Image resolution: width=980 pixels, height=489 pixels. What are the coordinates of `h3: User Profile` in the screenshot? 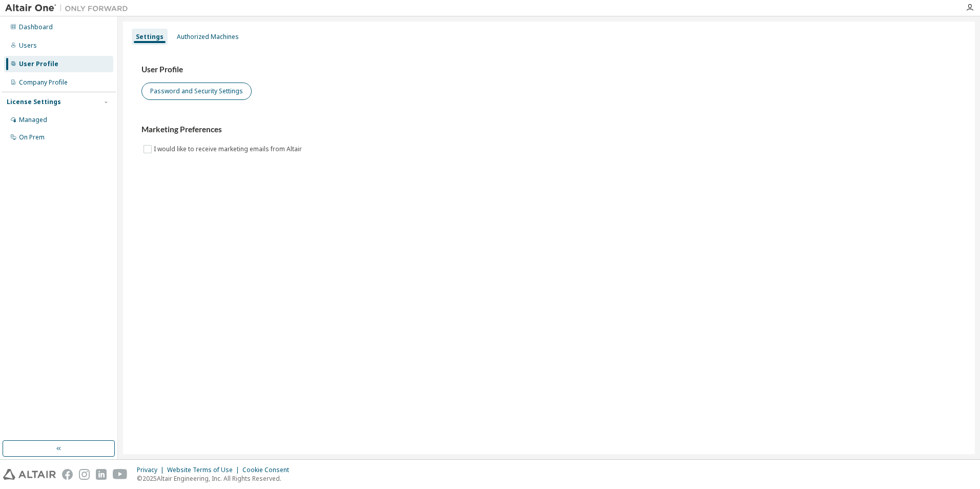 It's located at (549, 70).